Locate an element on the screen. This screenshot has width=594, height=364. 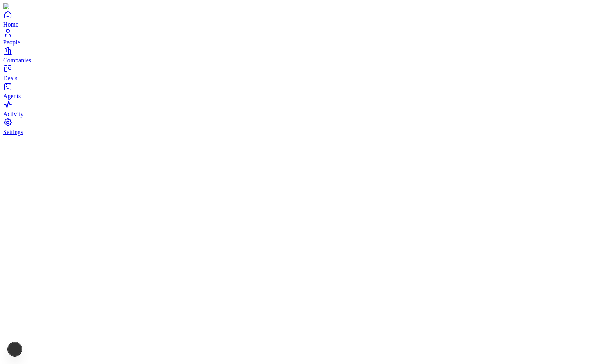
span: Home is located at coordinates (10, 24).